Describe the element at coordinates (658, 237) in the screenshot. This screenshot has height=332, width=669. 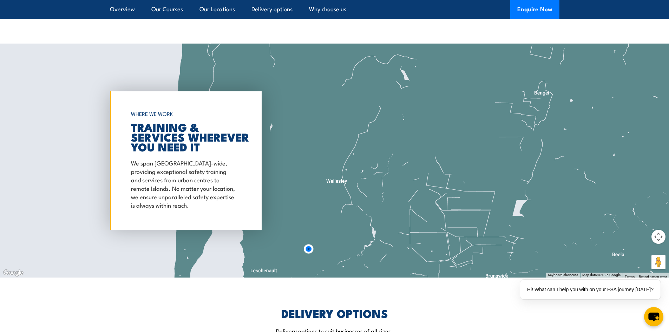
I see `button: Map camera controls` at that location.